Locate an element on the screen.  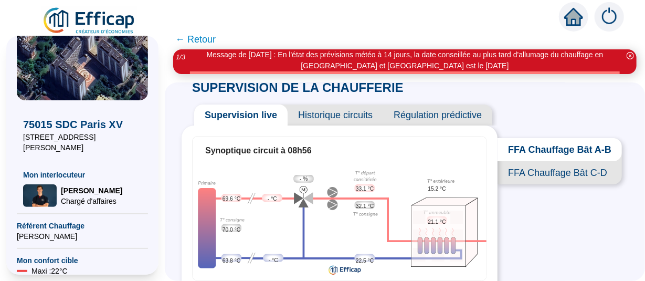
span: 22.5 °C is located at coordinates (365, 260).